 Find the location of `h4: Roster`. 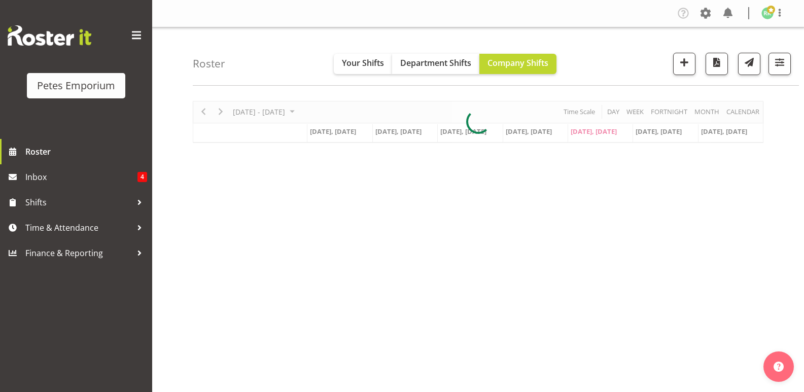

h4: Roster is located at coordinates (209, 63).